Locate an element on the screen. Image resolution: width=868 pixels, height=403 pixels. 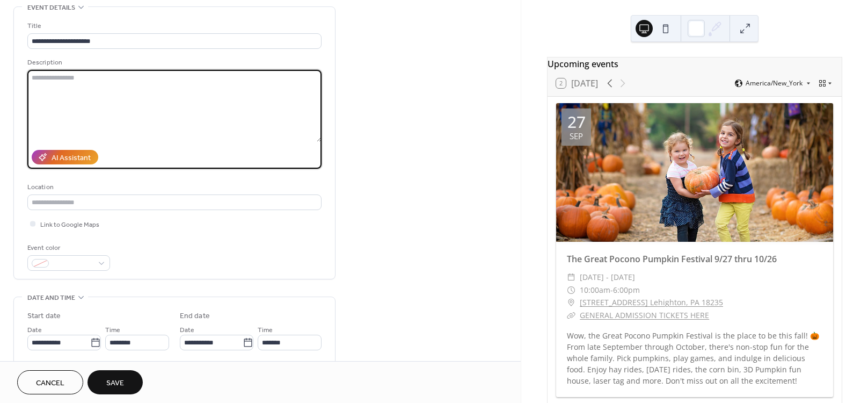
span: 6:00pm is located at coordinates (627, 290).